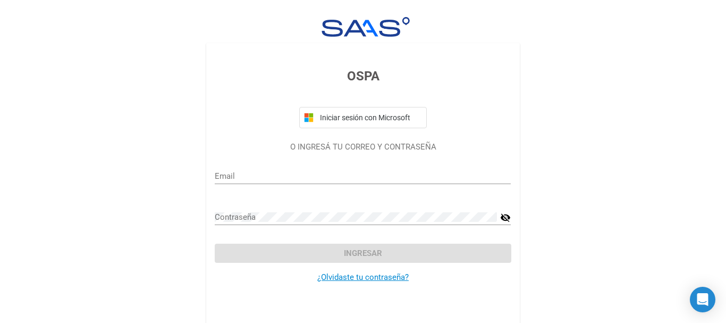 Image resolution: width=726 pixels, height=323 pixels. I want to click on button: Iniciar sesión con Microsoft, so click(363, 117).